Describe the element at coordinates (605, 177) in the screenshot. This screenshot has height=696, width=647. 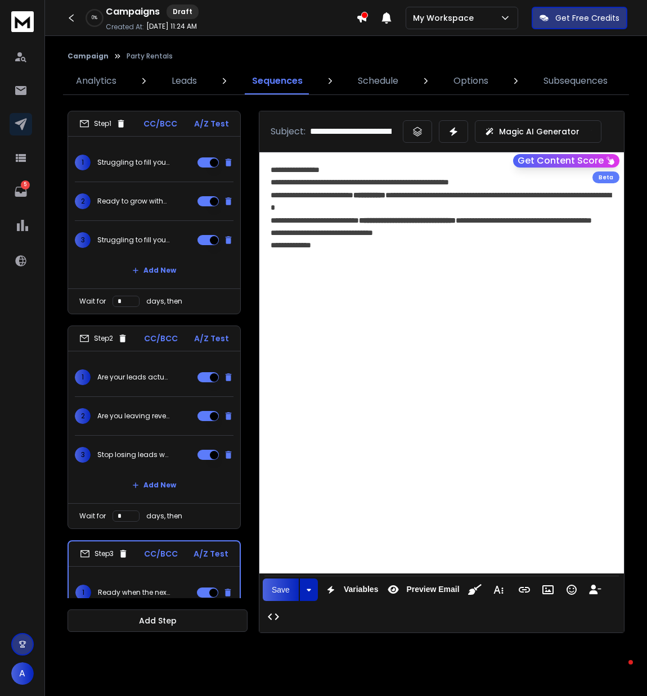
I see `div: Beta` at that location.